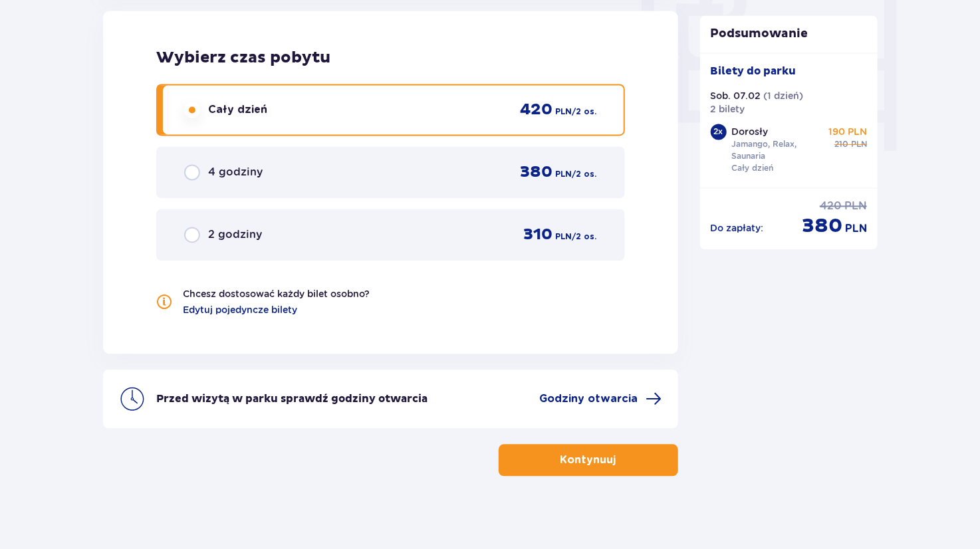  What do you see at coordinates (601, 399) in the screenshot?
I see `a: Godziny otwarcia` at bounding box center [601, 399].